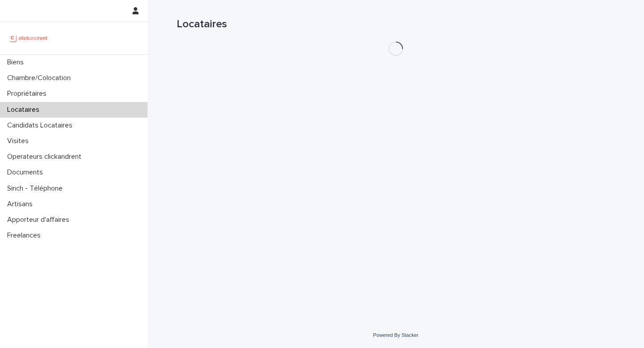  Describe the element at coordinates (395, 335) in the screenshot. I see `a: Powered By Stacker` at that location.